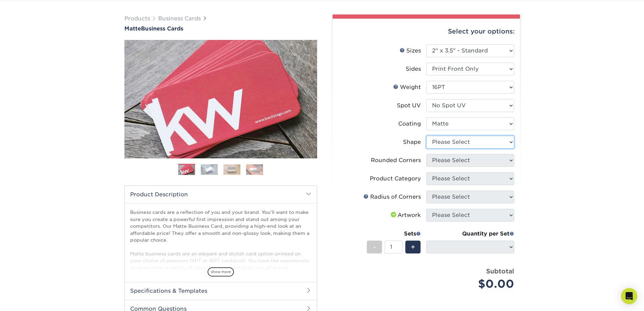 The height and width of the screenshot is (311, 644). Describe the element at coordinates (629, 296) in the screenshot. I see `div: Open Intercom Messenger` at that location.